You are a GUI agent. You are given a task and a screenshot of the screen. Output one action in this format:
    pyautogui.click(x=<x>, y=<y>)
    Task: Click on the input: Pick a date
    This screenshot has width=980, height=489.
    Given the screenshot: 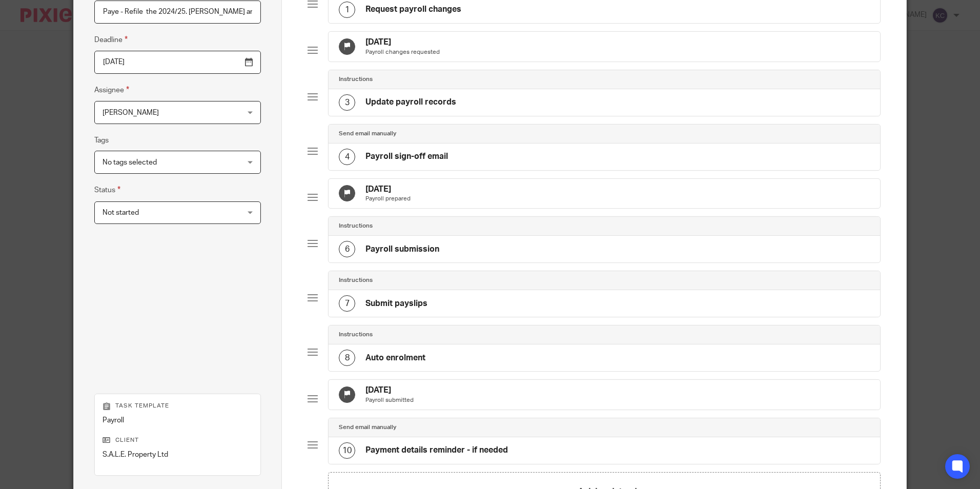 What is the action you would take?
    pyautogui.click(x=177, y=62)
    